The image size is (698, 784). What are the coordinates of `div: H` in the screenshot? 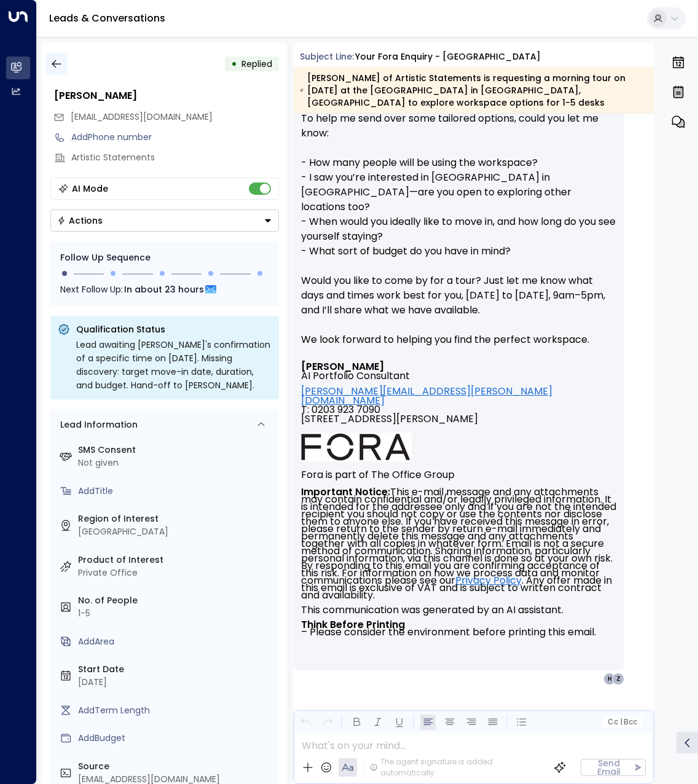 It's located at (610, 679).